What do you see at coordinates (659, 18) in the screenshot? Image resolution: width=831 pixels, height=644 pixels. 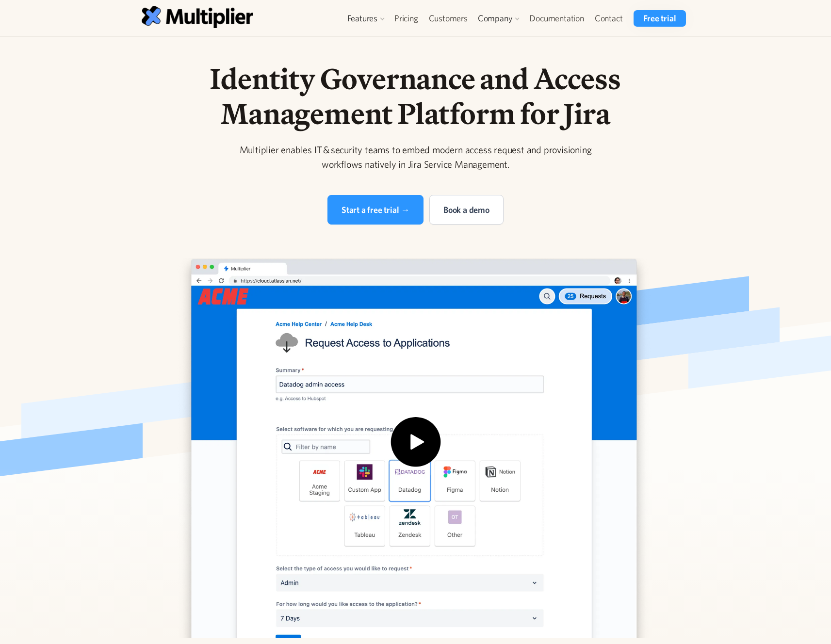 I see `a: Free trial` at bounding box center [659, 18].